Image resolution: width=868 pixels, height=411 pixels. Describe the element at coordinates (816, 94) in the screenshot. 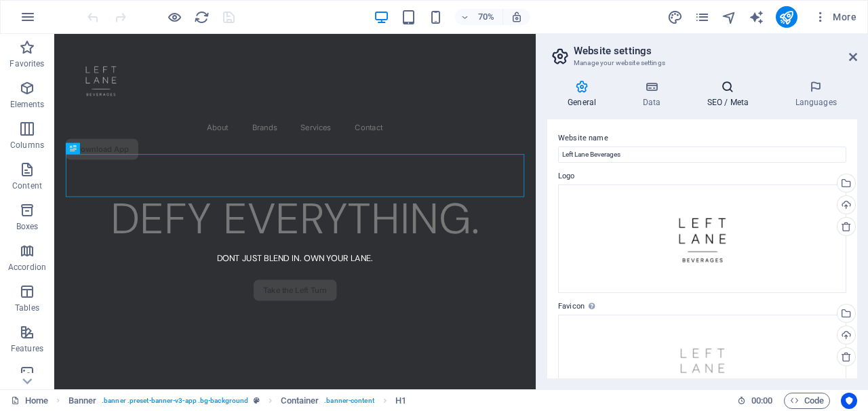

I see `h4: Languages` at that location.